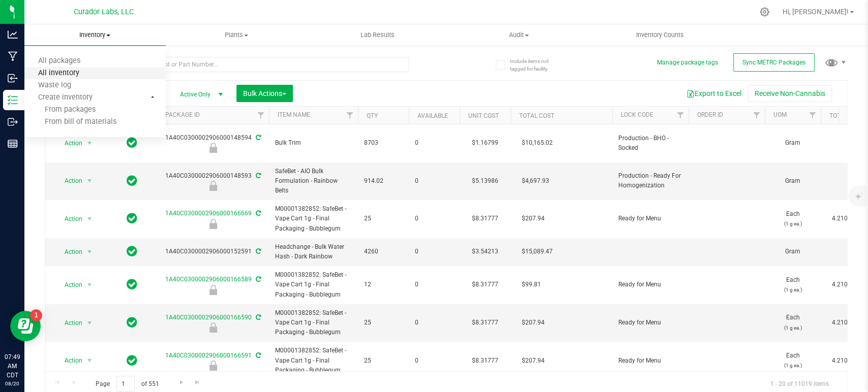 This screenshot has height=392, width=868. I want to click on span: SafeBet - AIO Bulk Formulation - Rainbow Belts, so click(313, 181).